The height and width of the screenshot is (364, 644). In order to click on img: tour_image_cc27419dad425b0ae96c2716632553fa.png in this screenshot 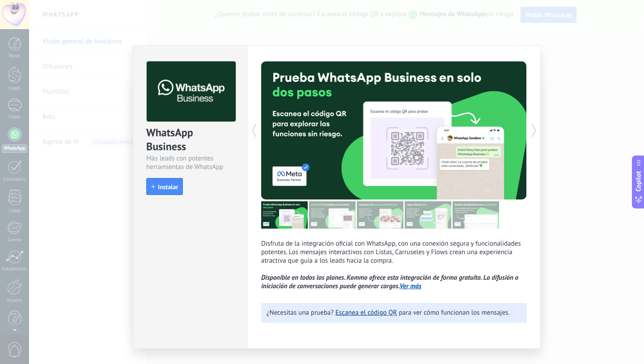, I will do `click(332, 215)`.